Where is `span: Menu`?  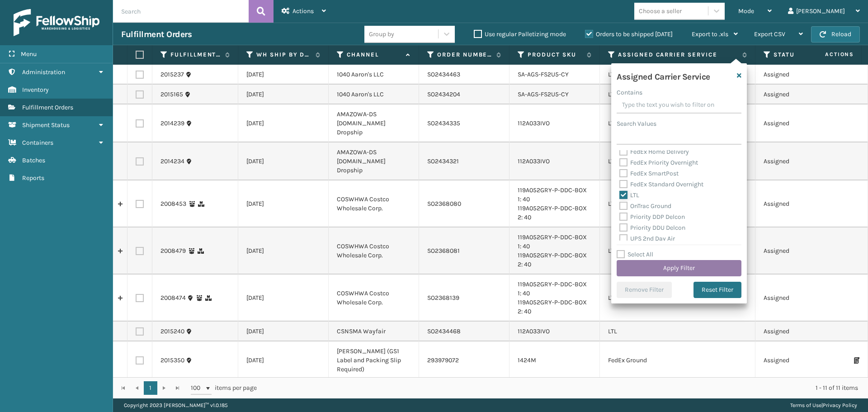
span: Menu is located at coordinates (28, 54).